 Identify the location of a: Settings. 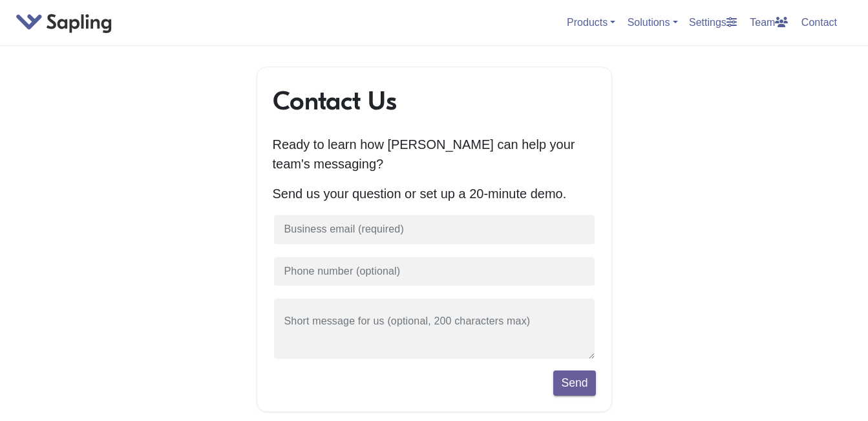
(713, 22).